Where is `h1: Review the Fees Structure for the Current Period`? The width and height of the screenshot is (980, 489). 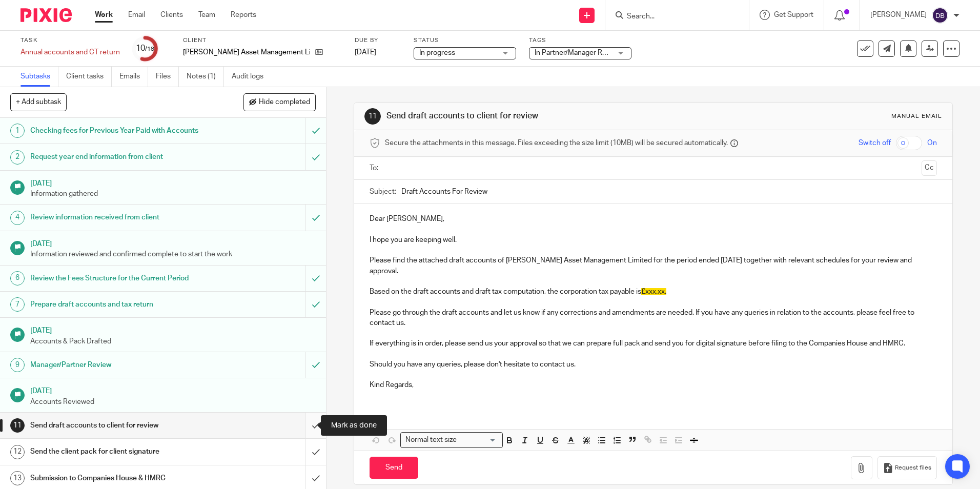
h1: Review the Fees Structure for the Current Period is located at coordinates (118, 279).